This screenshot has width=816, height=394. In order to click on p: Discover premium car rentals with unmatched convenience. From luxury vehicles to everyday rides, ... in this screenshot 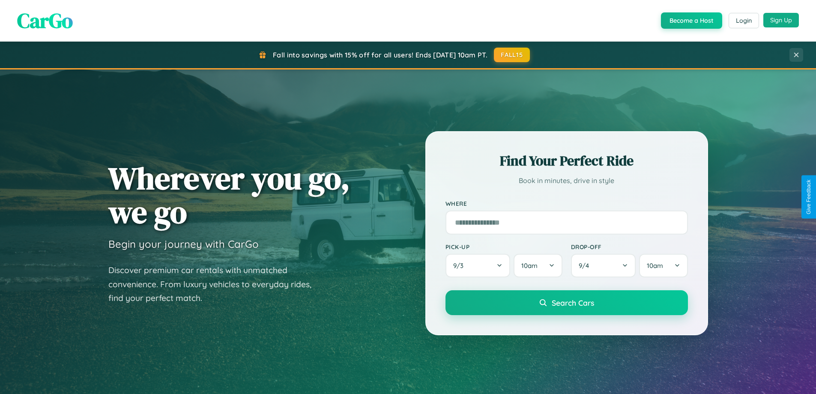, I will do `click(215, 284)`.